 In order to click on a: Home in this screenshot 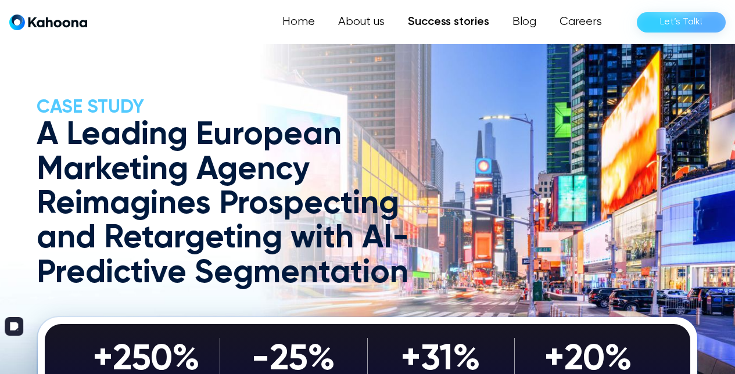, I will do `click(299, 22)`.